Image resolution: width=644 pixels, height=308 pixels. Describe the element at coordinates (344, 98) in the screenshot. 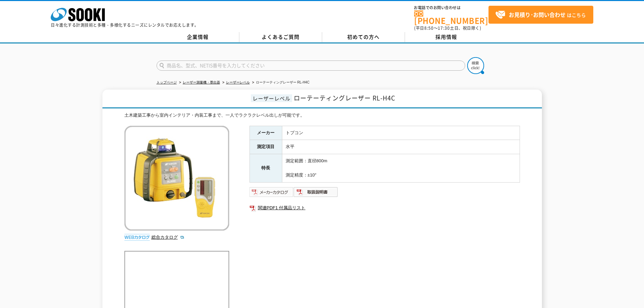

I see `span: ローテーティングレーザー RL-H4C` at that location.